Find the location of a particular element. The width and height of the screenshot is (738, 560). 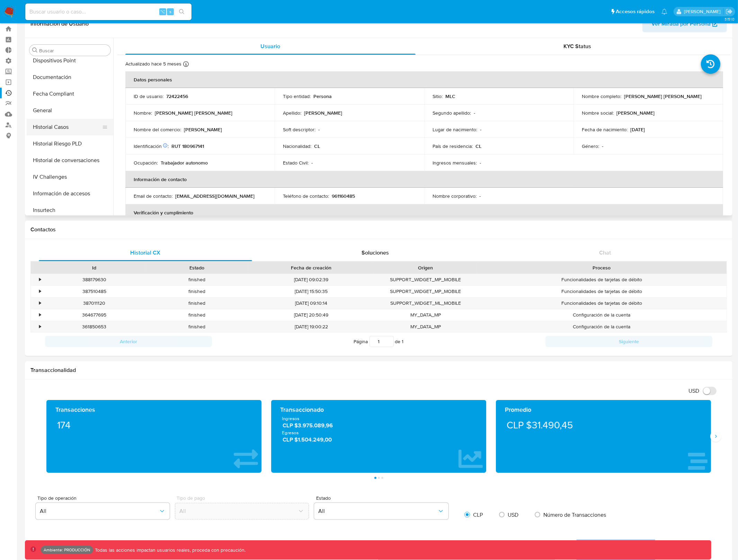

span: Soluciones is located at coordinates (375, 252).